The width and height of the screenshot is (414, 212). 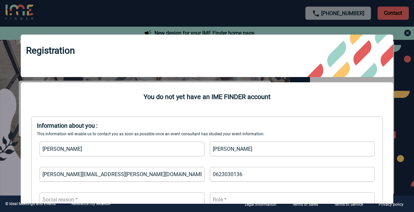 I want to click on input: Email *, so click(x=122, y=174).